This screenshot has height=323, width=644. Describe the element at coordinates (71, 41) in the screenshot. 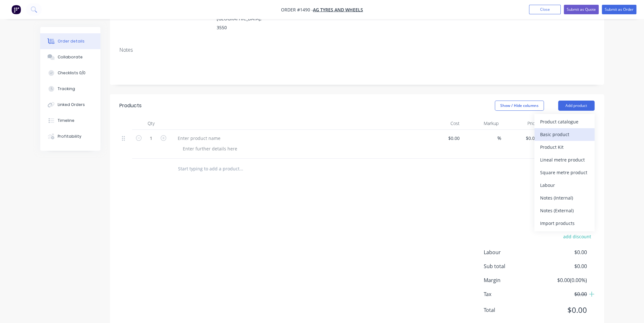

I see `div: Order details` at that location.